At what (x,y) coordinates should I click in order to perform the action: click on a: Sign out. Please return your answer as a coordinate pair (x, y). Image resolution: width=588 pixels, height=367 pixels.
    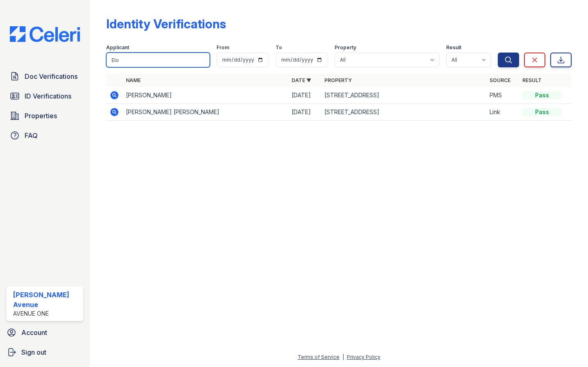
    Looking at the image, I should click on (45, 352).